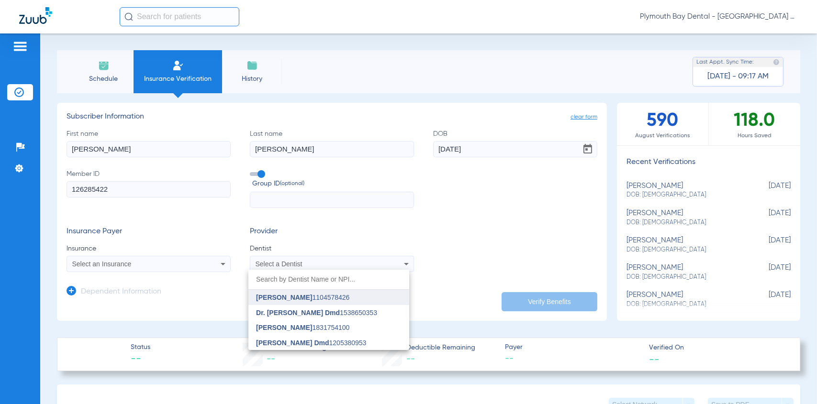 This screenshot has width=817, height=404. What do you see at coordinates (793, 381) in the screenshot?
I see `div: Chat Widget` at bounding box center [793, 381].